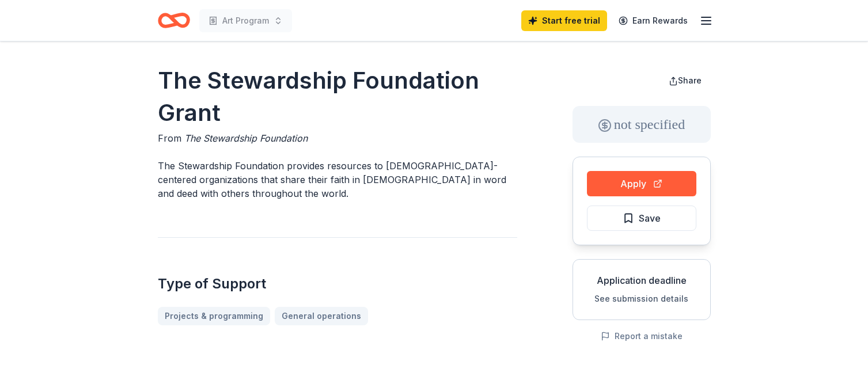 This screenshot has width=868, height=365. Describe the element at coordinates (245, 20) in the screenshot. I see `button: Art Program` at that location.